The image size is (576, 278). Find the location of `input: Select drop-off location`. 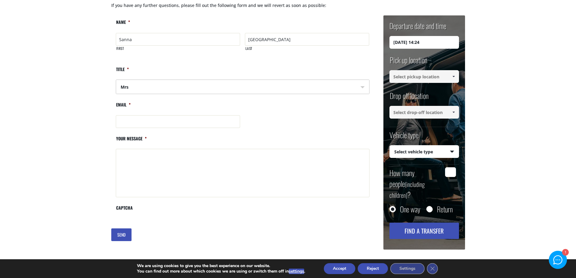

input: Select drop-off location is located at coordinates (424, 112).